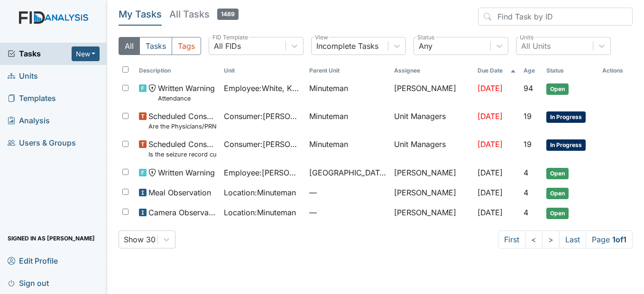 The width and height of the screenshot is (644, 294). Describe the element at coordinates (33, 260) in the screenshot. I see `span: Edit Profile` at that location.